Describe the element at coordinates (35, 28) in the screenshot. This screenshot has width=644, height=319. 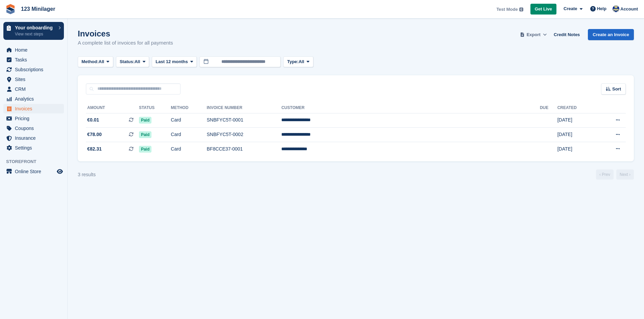
I see `p: Your onboarding` at that location.